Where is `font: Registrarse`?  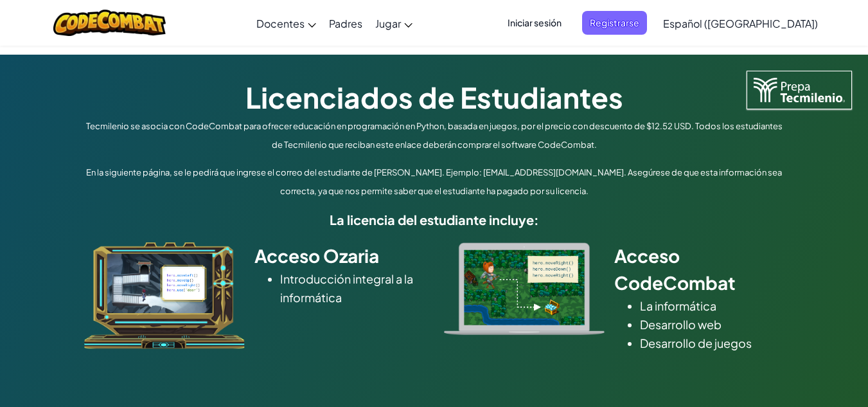
font: Registrarse is located at coordinates (615, 22).